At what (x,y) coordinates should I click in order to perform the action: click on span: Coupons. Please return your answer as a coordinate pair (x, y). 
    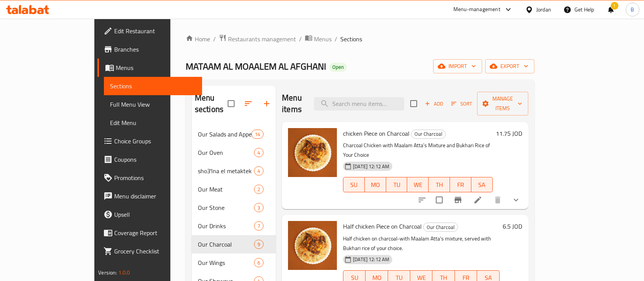
    Looking at the image, I should click on (155, 159).